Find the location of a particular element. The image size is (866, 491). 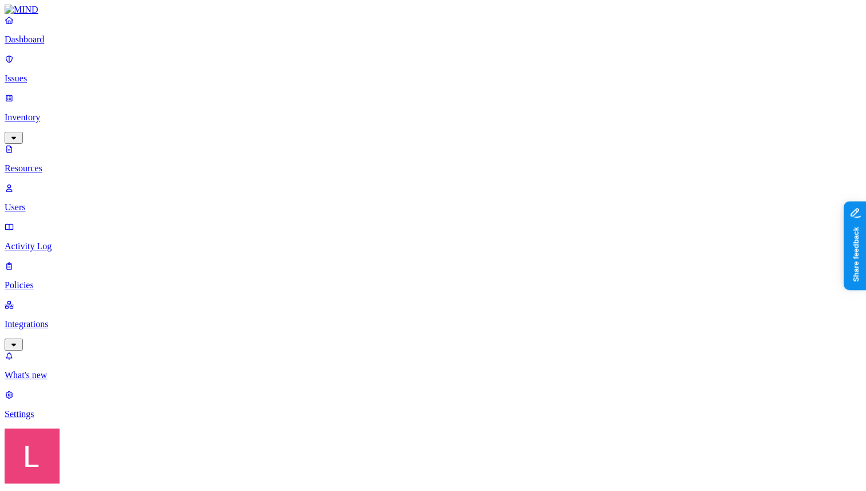

a: Settings is located at coordinates (433, 404).